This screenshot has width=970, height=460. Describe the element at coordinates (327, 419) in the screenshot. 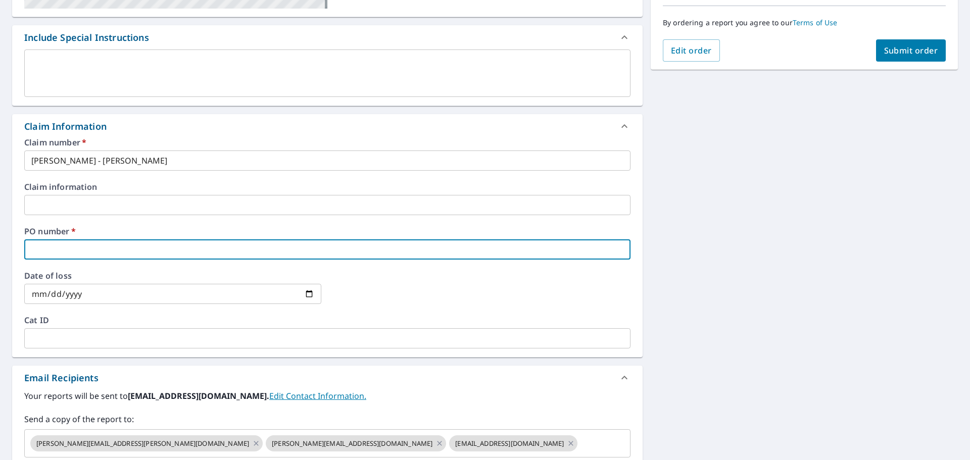

I see `label: Send a copy of the report to:` at that location.